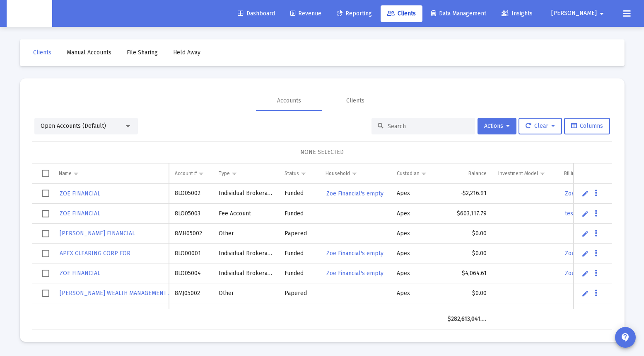 The height and width of the screenshot is (356, 644). I want to click on a: Data Management, so click(459, 14).